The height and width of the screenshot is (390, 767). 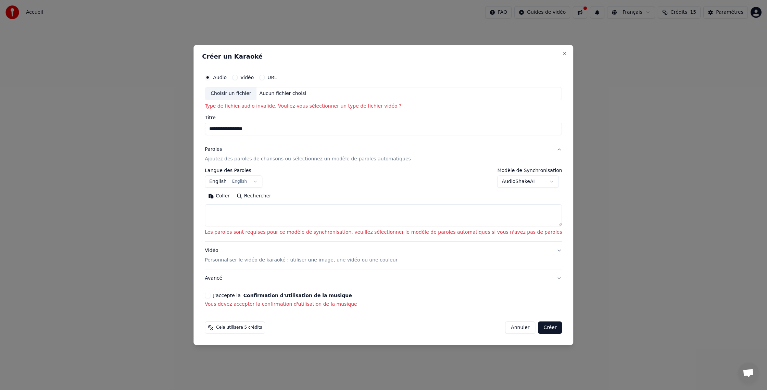 What do you see at coordinates (301, 260) in the screenshot?
I see `p: Personnaliser le vidéo de karaoké : utiliser une image, une vidéo ou une couleur` at bounding box center [301, 260].